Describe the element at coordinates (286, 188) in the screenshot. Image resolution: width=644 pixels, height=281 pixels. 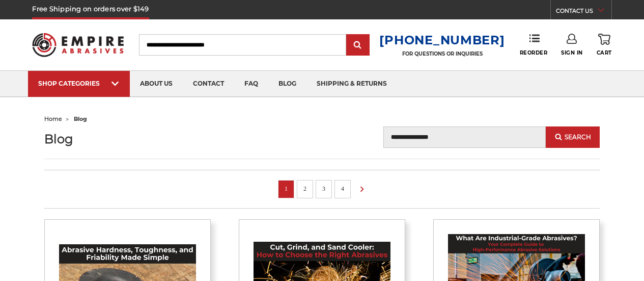
I see `a: 1` at that location.